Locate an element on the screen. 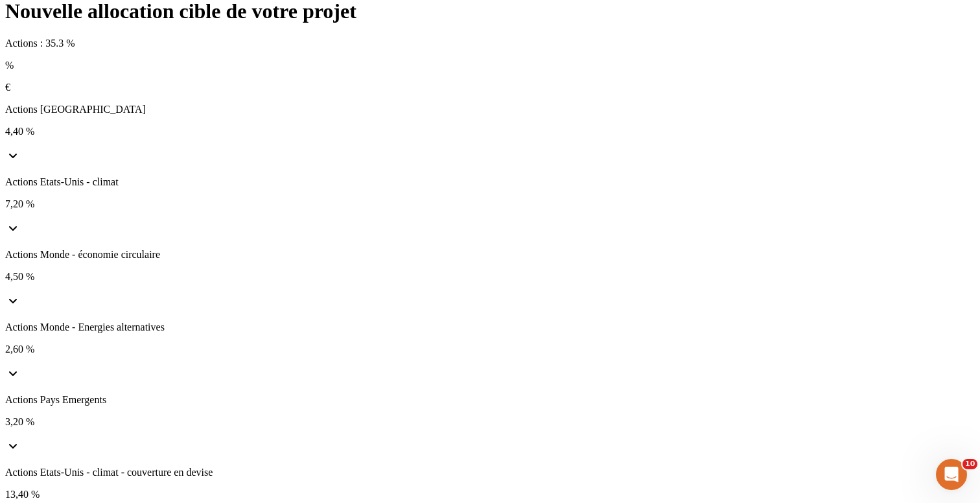 Image resolution: width=980 pixels, height=503 pixels. p: Actions Etats-Unis - climat - couverture en devise is located at coordinates (490, 472).